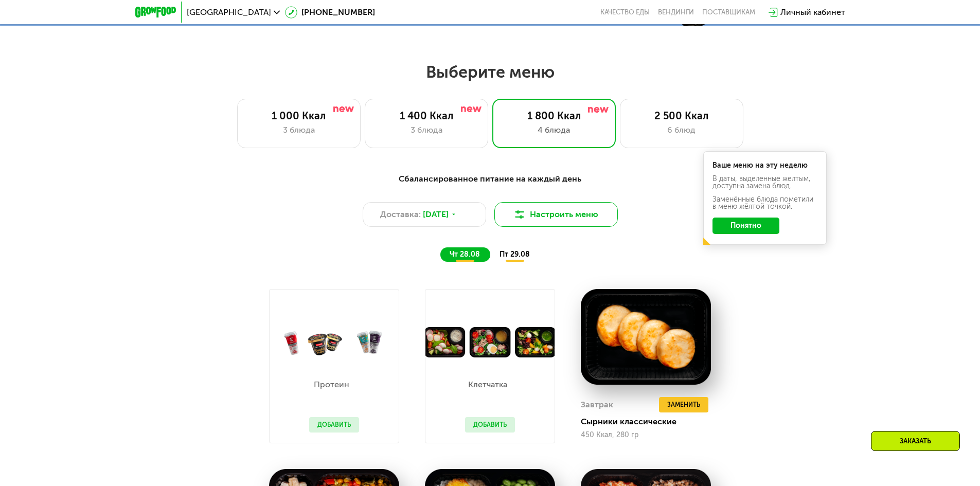  What do you see at coordinates (684, 404) in the screenshot?
I see `span: Заменить` at bounding box center [684, 404].